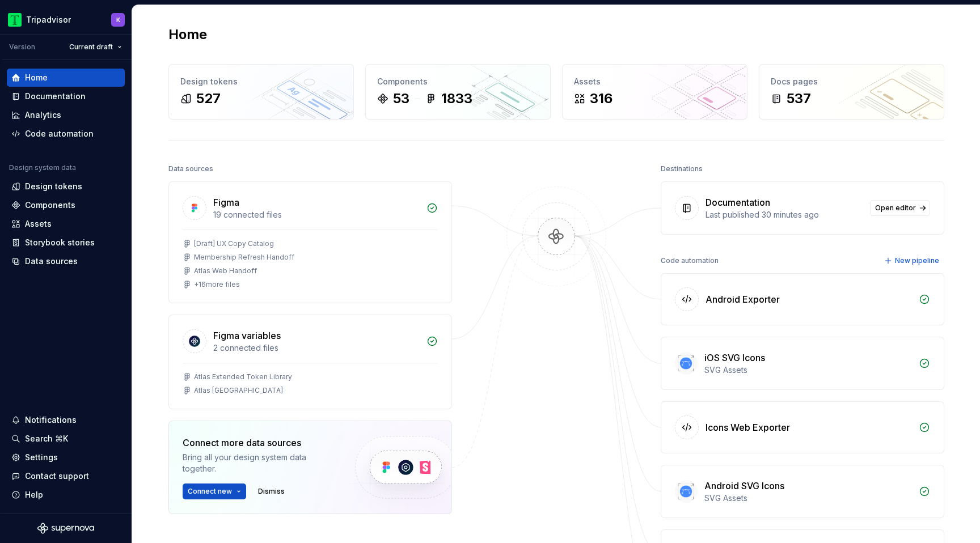 This screenshot has height=543, width=980. Describe the element at coordinates (317, 215) in the screenshot. I see `div: 19 connected files` at that location.